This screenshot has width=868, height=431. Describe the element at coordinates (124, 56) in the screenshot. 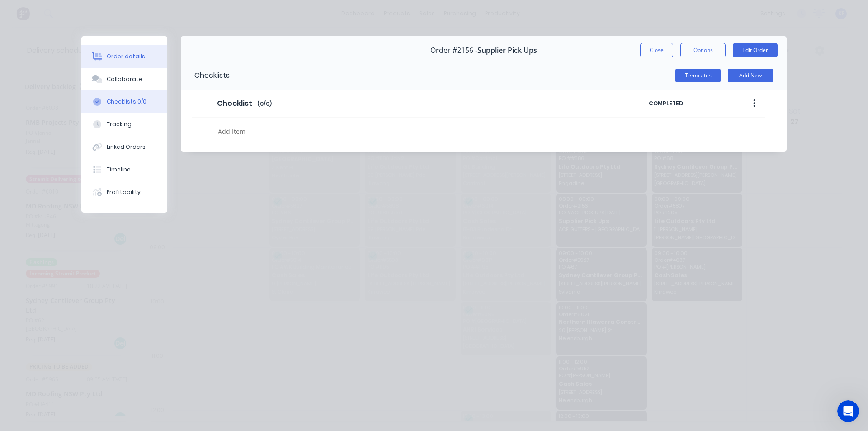

I see `button: Order details` at that location.